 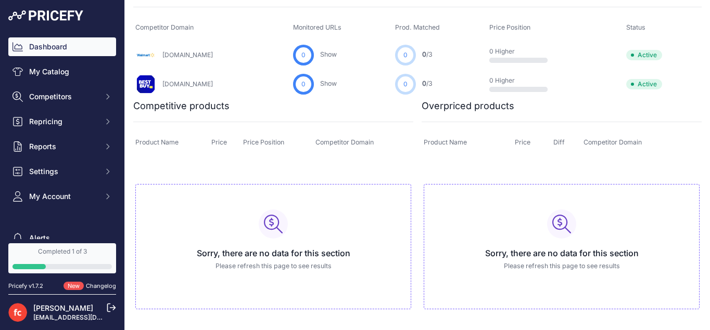 What do you see at coordinates (181, 106) in the screenshot?
I see `h2: Competitive products` at bounding box center [181, 106].